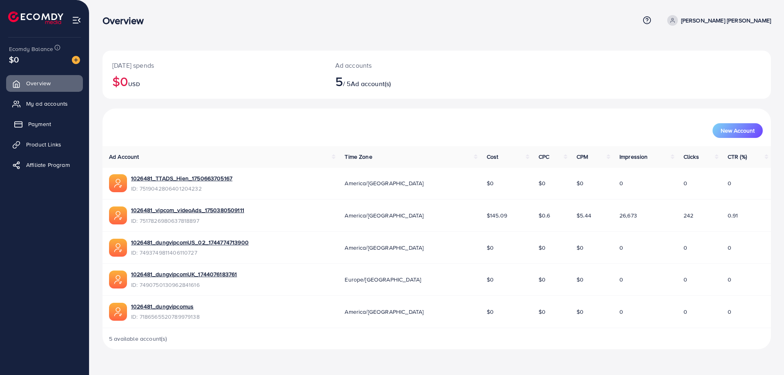 Image resolution: width=784 pixels, height=375 pixels. Describe the element at coordinates (187, 221) in the screenshot. I see `span: ID: 7517826980637818897` at that location.